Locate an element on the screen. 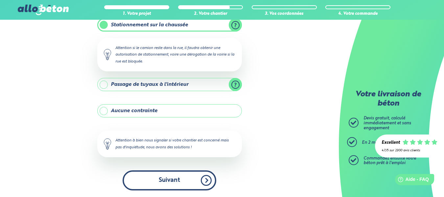 Image resolution: width=444 pixels, height=197 pixels. button: Suivant is located at coordinates (169, 180).